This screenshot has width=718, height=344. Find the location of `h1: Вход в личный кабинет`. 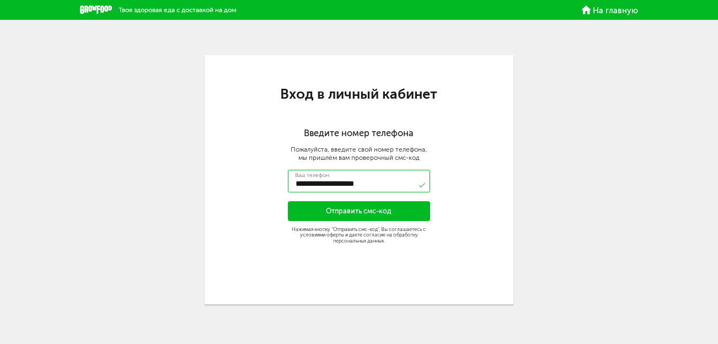

h1: Вход в личный кабинет is located at coordinates (359, 94).